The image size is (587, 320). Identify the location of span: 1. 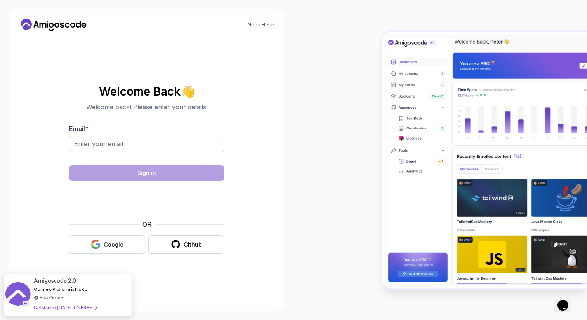
(5, 6).